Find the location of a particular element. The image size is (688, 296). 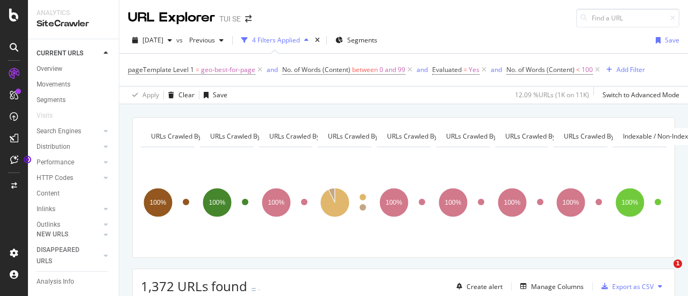

a: Movements is located at coordinates (74, 84).